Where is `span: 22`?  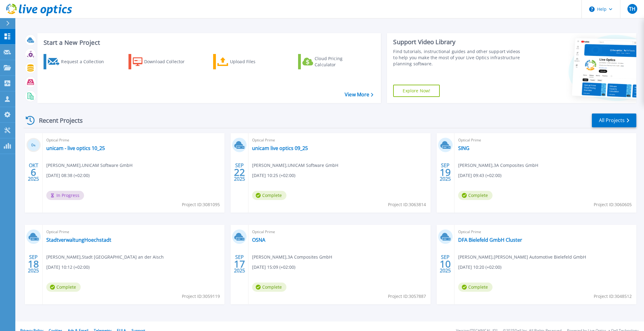 span: 22 is located at coordinates (239, 172).